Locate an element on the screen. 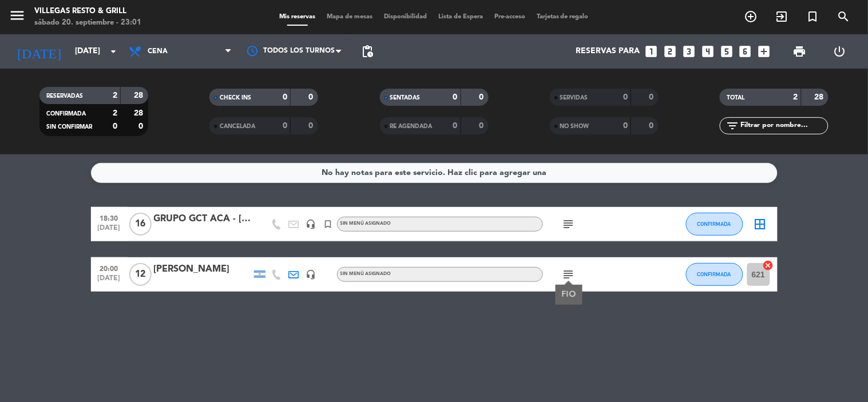 The width and height of the screenshot is (868, 402). i: looks_two is located at coordinates (670, 52).